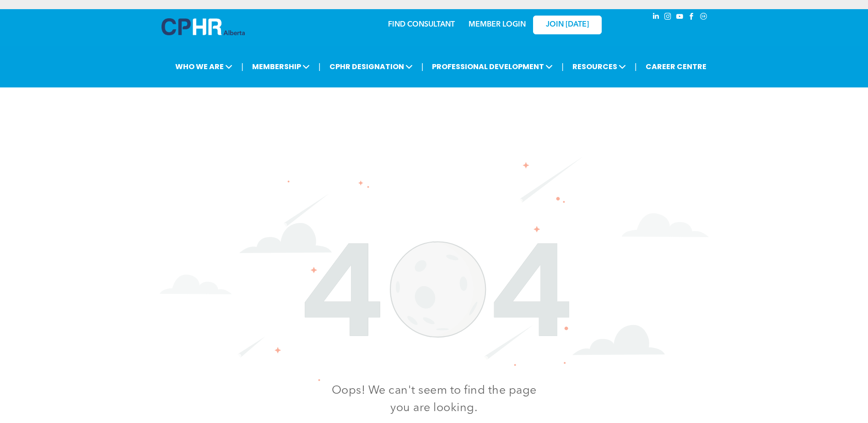  Describe the element at coordinates (692, 17) in the screenshot. I see `a: facebook` at that location.